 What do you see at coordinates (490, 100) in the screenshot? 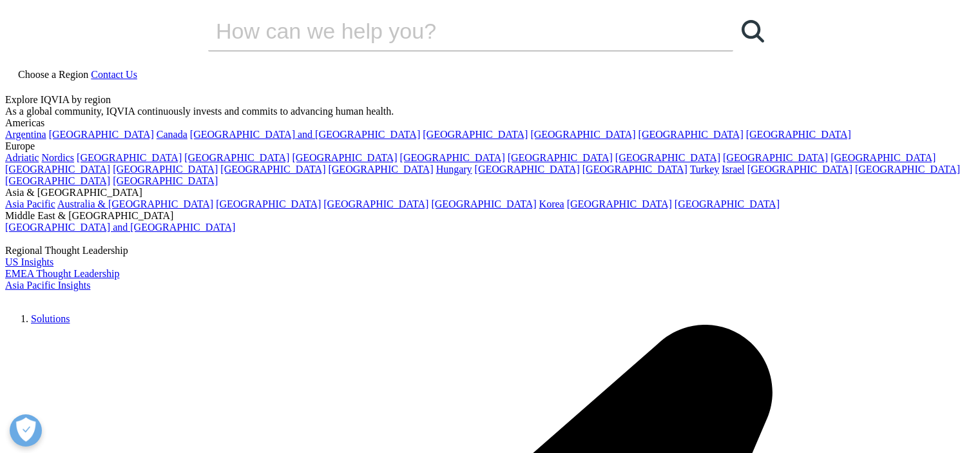
I see `div: Explore IQVIA by region` at bounding box center [490, 100].